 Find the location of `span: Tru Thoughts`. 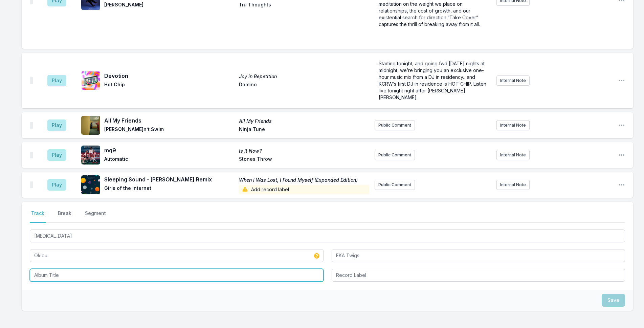

span: Tru Thoughts is located at coordinates (305, 6).